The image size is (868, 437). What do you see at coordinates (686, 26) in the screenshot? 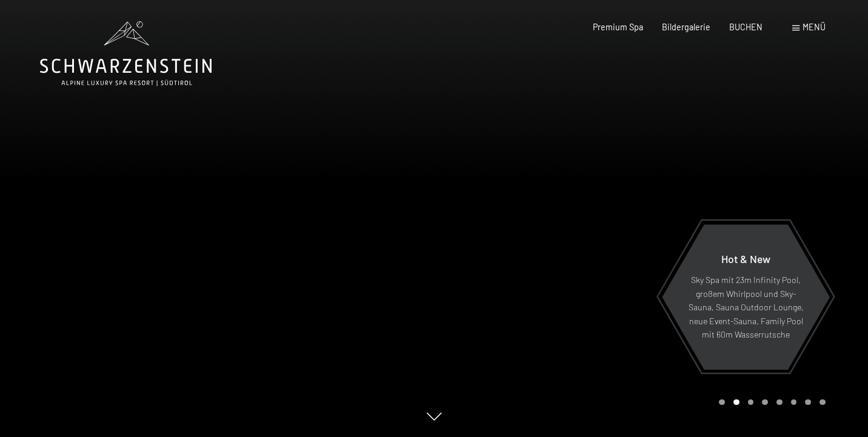
I see `span: Bildergalerie` at bounding box center [686, 26].